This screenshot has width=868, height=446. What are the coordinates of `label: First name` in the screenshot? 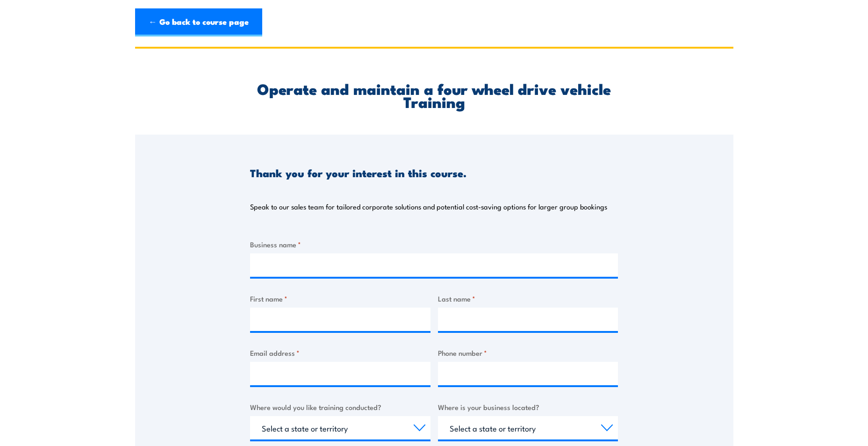 It's located at (340, 298).